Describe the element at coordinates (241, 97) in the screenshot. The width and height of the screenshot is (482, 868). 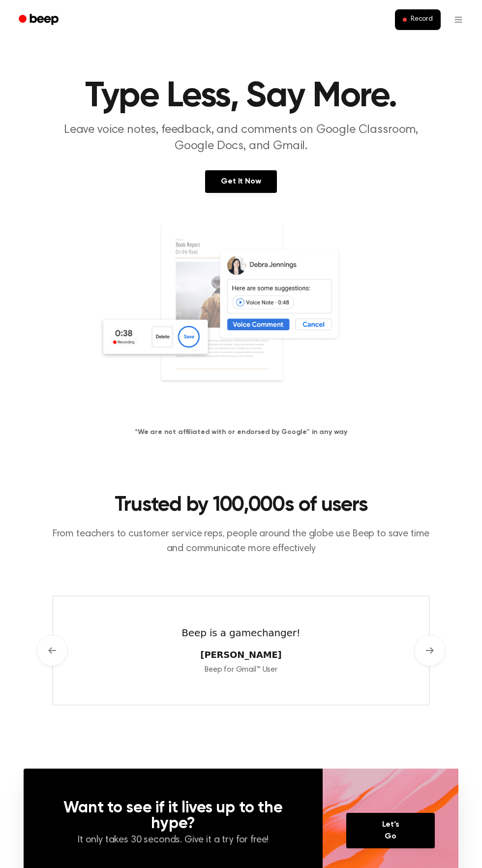
I see `h1: Type Less, Say More.` at that location.